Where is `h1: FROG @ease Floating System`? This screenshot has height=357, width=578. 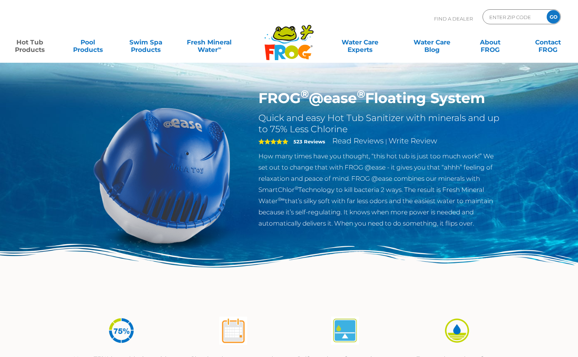
h1: FROG @ease Floating System is located at coordinates (380, 98).